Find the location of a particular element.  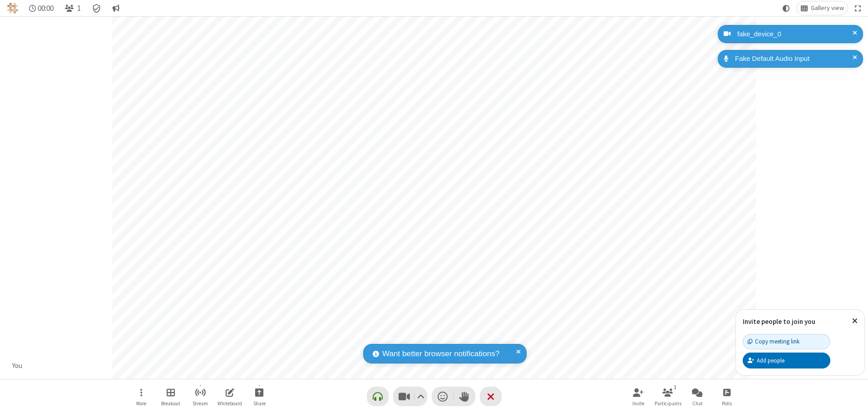

button: Add people is located at coordinates (786, 360).